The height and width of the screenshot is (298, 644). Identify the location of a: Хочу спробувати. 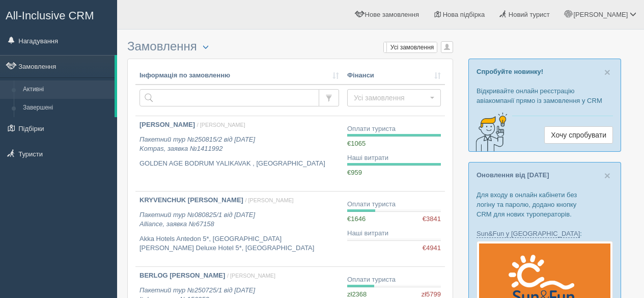
(578, 135).